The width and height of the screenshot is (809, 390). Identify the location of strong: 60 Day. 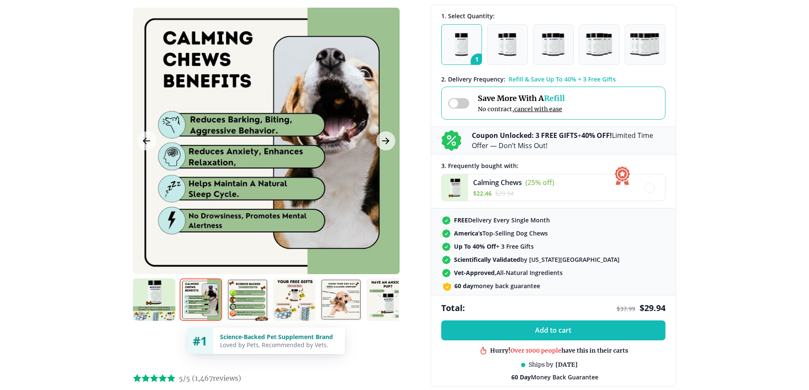
(521, 377).